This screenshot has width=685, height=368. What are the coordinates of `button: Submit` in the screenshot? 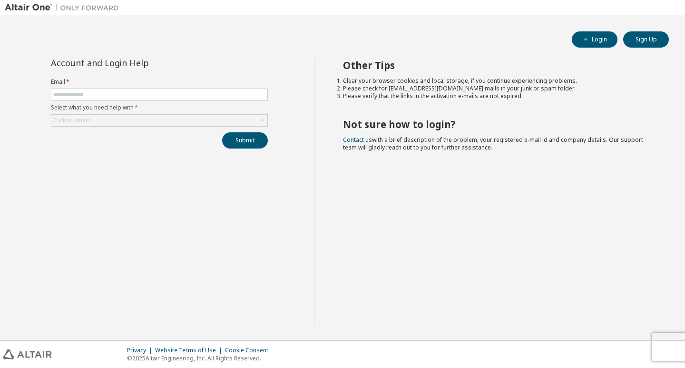 It's located at (245, 140).